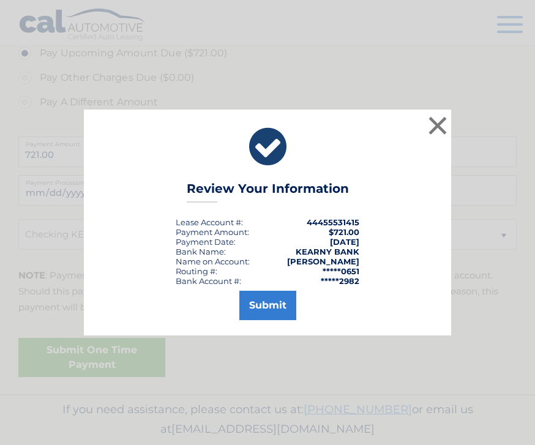 This screenshot has width=535, height=445. Describe the element at coordinates (333, 222) in the screenshot. I see `strong: 44455531415` at that location.